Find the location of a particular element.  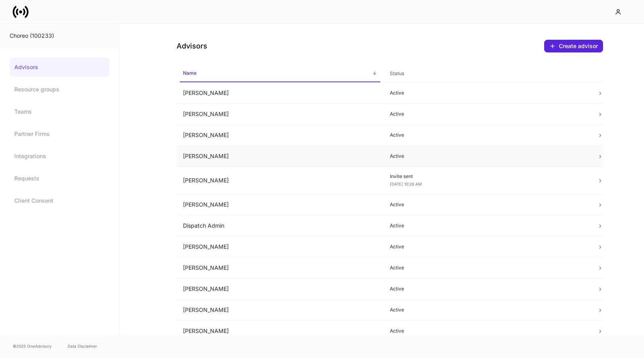

a: Integrations is located at coordinates (59, 156).